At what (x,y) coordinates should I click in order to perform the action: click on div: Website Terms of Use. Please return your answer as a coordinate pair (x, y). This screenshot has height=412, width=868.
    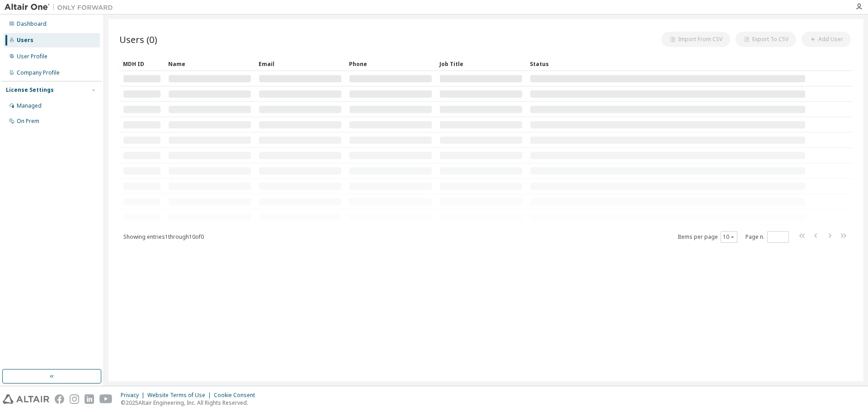
    Looking at the image, I should click on (180, 396).